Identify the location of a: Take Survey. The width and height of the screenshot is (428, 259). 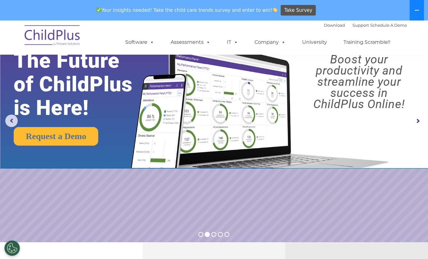
(298, 10).